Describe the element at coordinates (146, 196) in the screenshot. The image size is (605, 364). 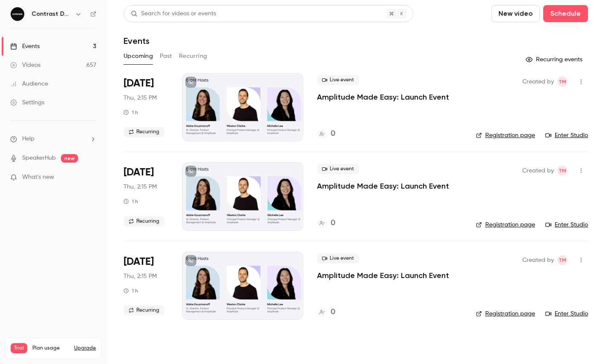
I see `div: Aug 21 Thu, 1:15 PM (Europe/London)` at that location.